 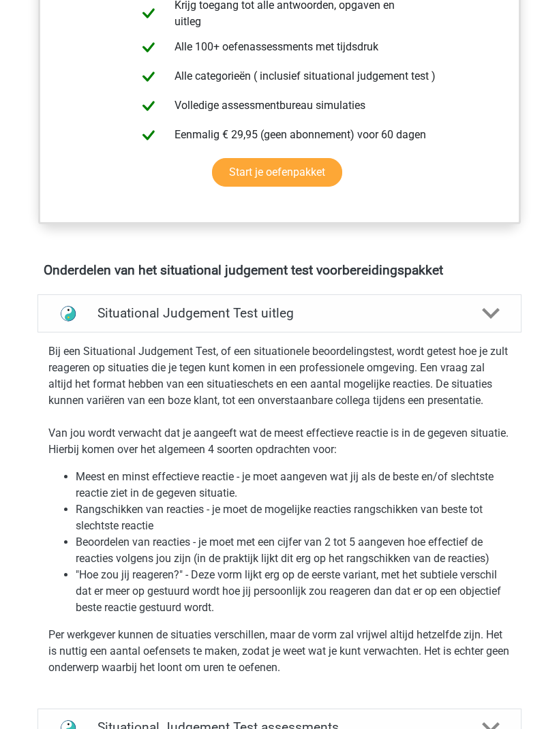 I want to click on a: Start je oefenpakket, so click(x=277, y=172).